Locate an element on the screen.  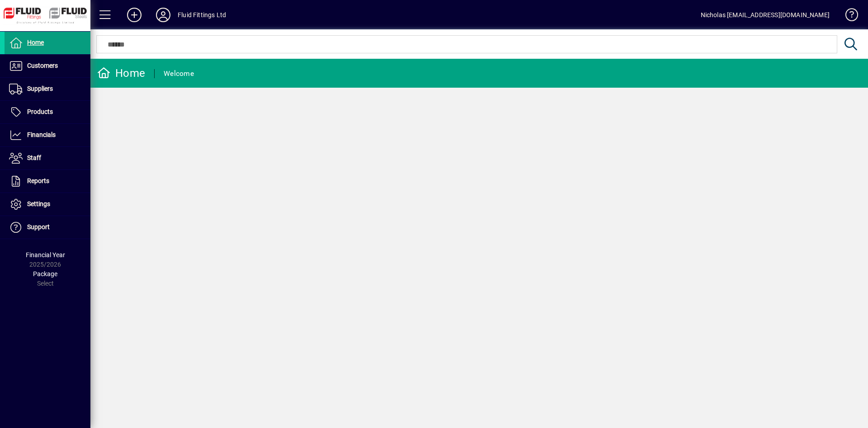
a: Financials is located at coordinates (47, 135).